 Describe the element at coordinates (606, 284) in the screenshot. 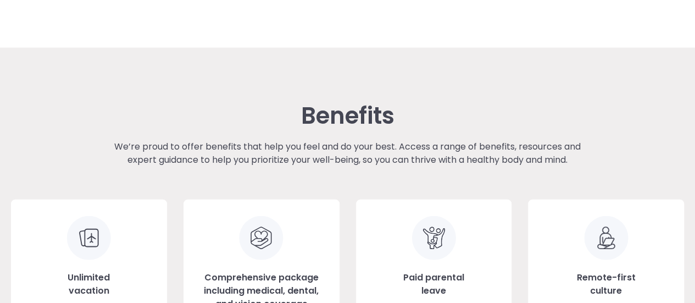

I see `h3: Remote-first culture` at that location.